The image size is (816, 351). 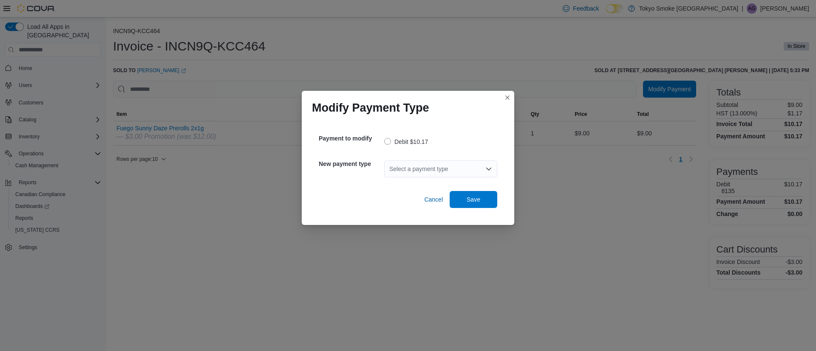 What do you see at coordinates (489, 169) in the screenshot?
I see `button: Open list of options` at bounding box center [489, 169].